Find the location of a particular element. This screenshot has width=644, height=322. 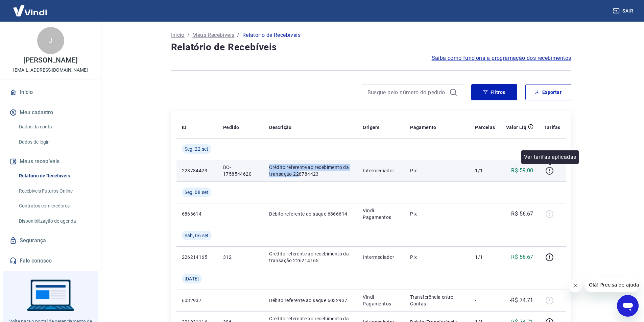

div: J is located at coordinates (50, 40).